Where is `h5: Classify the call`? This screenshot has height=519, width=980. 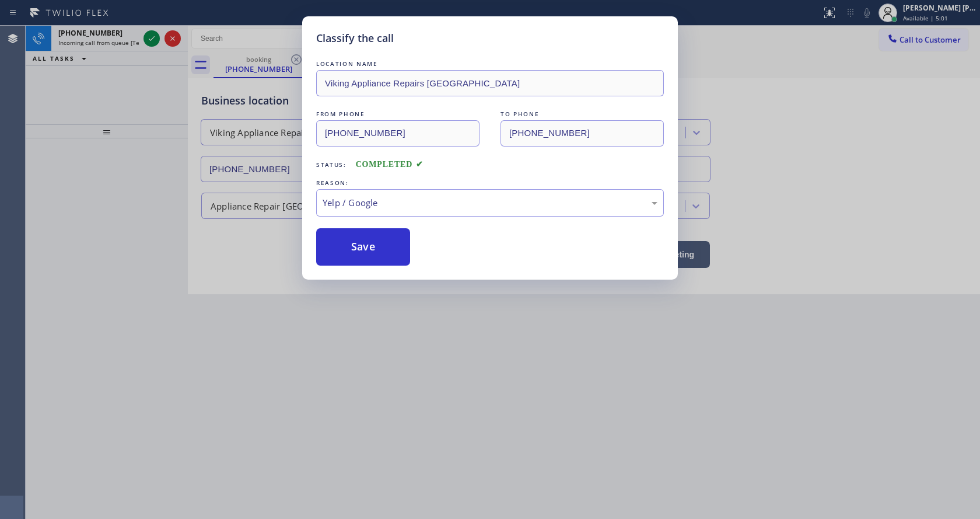 h5: Classify the call is located at coordinates (355, 38).